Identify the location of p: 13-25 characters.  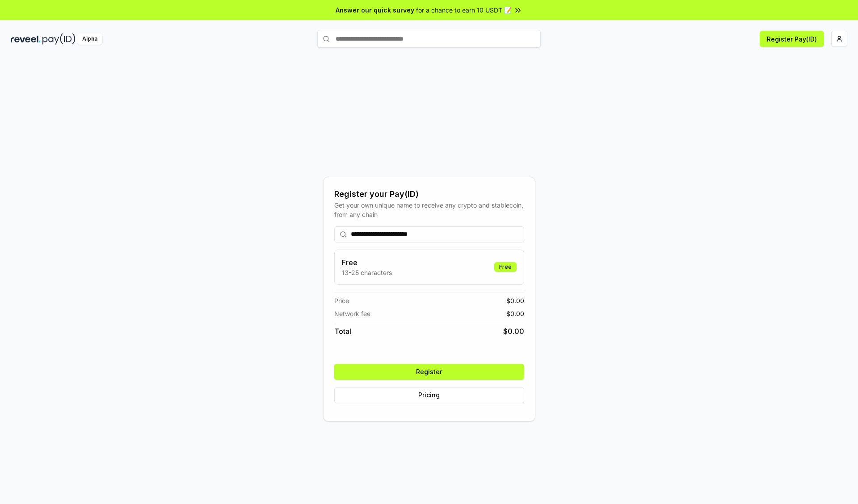
(367, 272).